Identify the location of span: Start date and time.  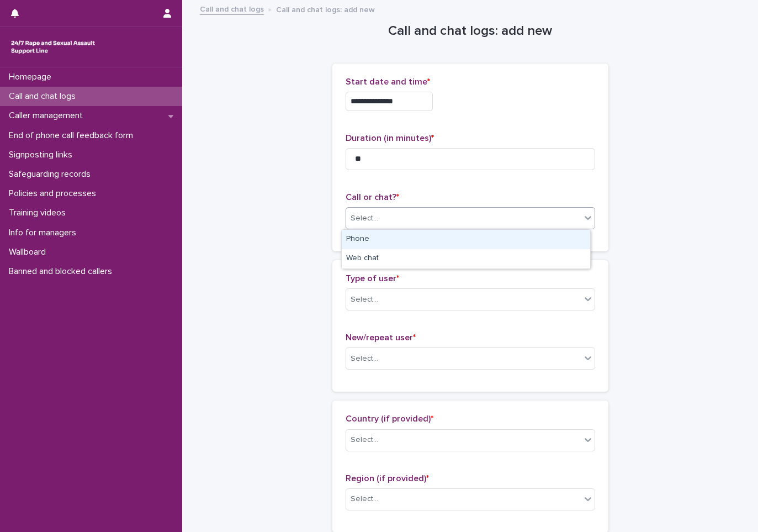
(388, 82).